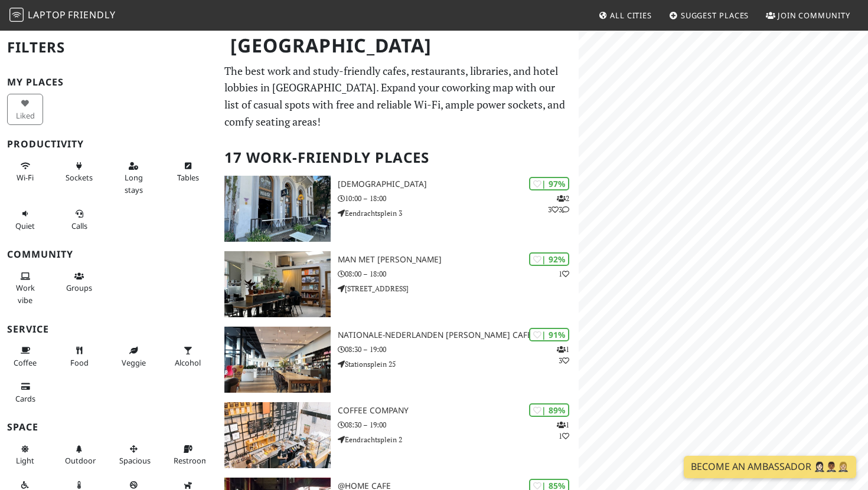  I want to click on p: 2 3 3, so click(558, 204).